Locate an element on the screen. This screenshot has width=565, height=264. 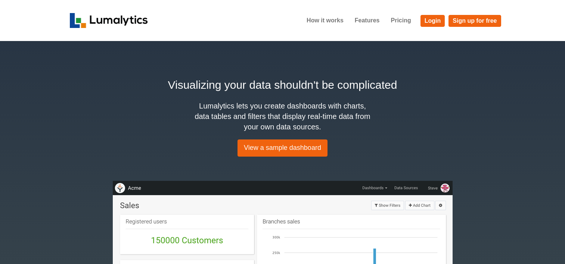
a: Features is located at coordinates (367, 21).